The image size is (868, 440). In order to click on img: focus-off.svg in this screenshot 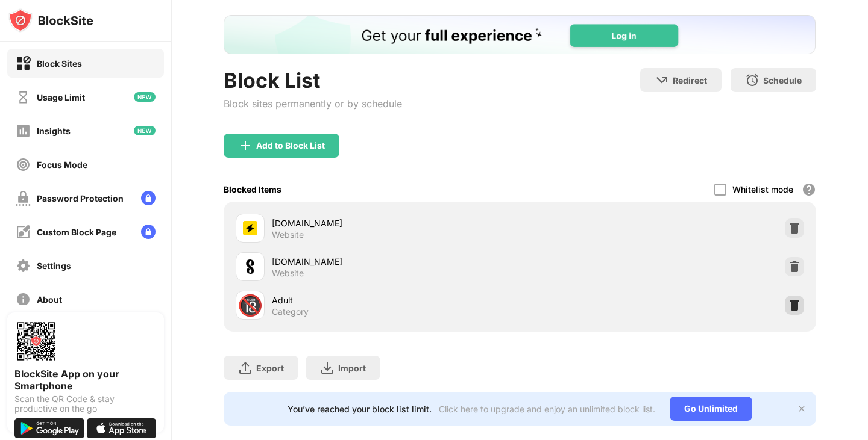, I will do `click(23, 165)`.